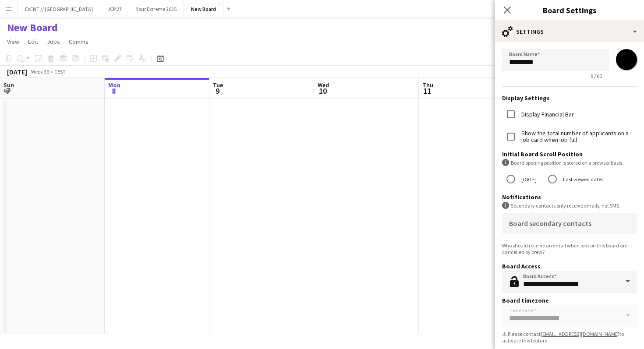 The width and height of the screenshot is (644, 349). Describe the element at coordinates (570, 205) in the screenshot. I see `div: Secondary contacts only receive emails, not SMS.` at that location.